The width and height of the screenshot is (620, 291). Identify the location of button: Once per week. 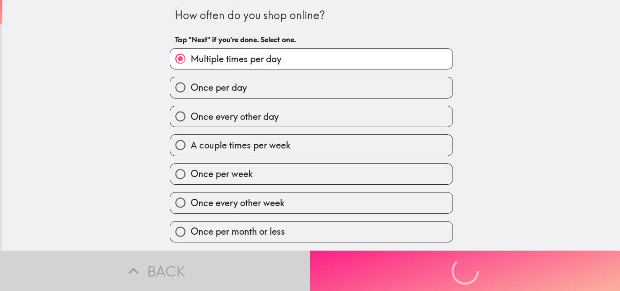
(311, 174).